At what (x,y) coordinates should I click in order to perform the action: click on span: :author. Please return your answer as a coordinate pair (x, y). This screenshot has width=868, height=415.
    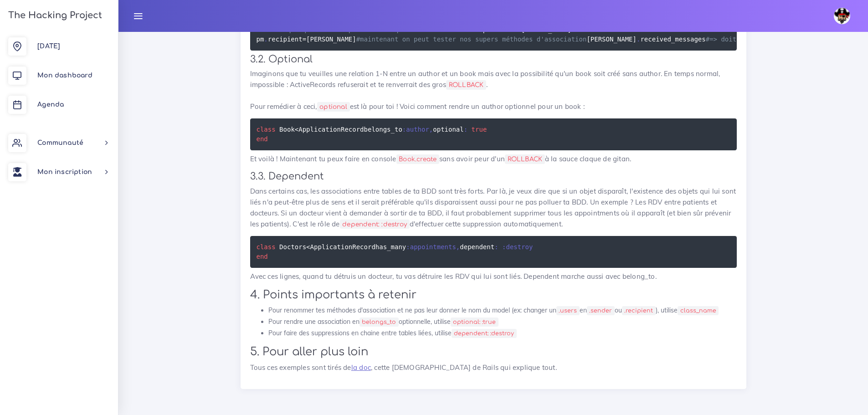
    Looking at the image, I should click on (416, 130).